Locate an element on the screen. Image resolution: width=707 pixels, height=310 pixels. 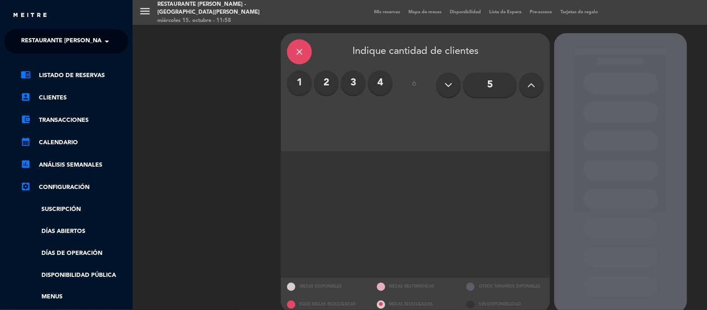
a: account_boxClientes is located at coordinates (75, 98).